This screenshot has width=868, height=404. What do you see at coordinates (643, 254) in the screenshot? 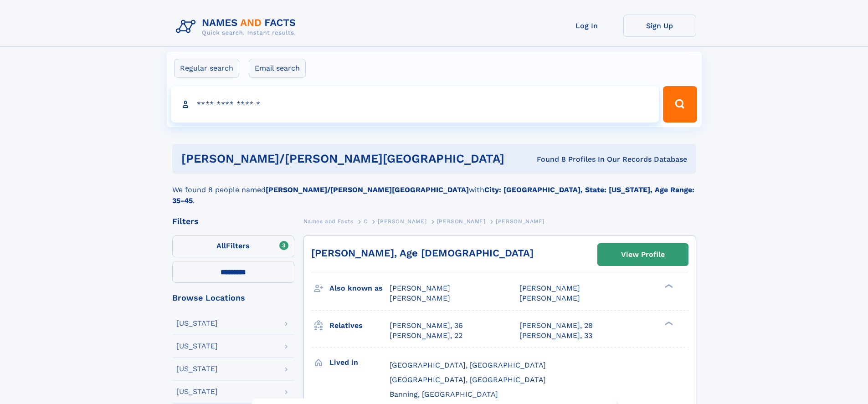
I see `a: View Profile` at bounding box center [643, 254].